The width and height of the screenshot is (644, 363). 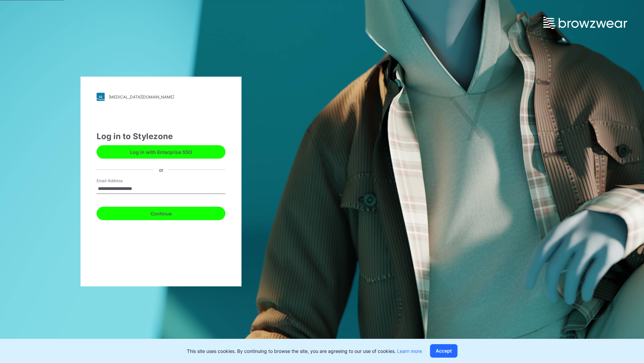 I want to click on button: Accept, so click(x=444, y=351).